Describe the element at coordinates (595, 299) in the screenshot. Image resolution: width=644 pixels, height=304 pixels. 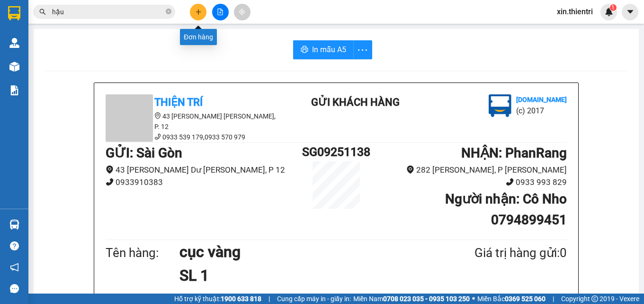
I see `span: copyright` at that location.